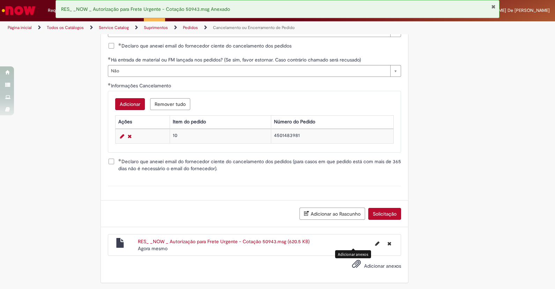 The height and width of the screenshot is (289, 555). What do you see at coordinates (122, 136) in the screenshot?
I see `a: Editar Linha 1` at bounding box center [122, 136].